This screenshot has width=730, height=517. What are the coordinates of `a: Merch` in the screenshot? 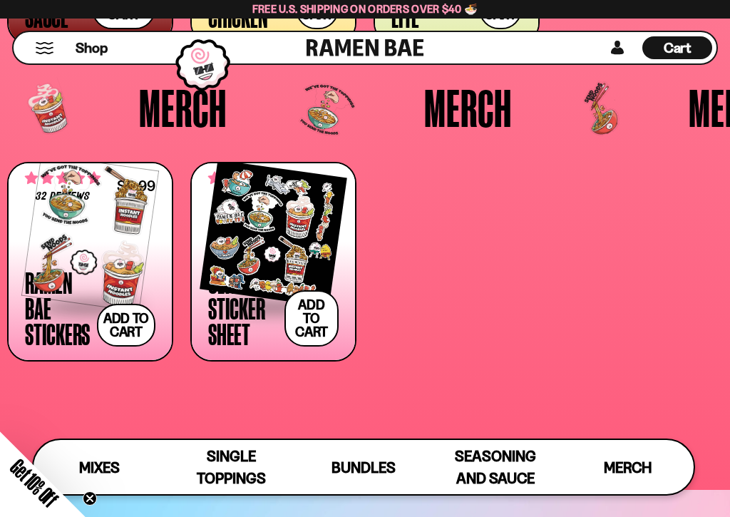 It's located at (627, 467).